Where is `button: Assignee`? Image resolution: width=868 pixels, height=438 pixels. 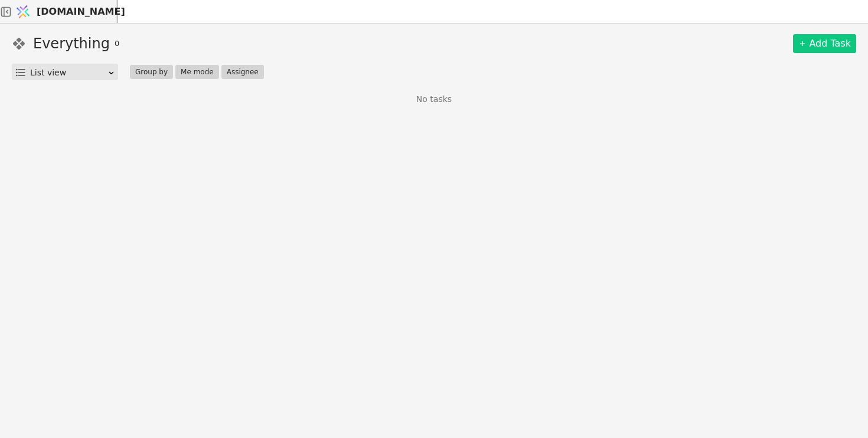
button: Assignee is located at coordinates (243, 72).